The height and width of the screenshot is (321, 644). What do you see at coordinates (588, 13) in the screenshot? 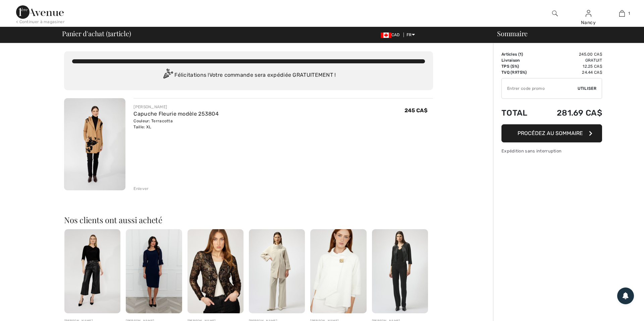
I see `img: Mes infos` at bounding box center [588, 13].